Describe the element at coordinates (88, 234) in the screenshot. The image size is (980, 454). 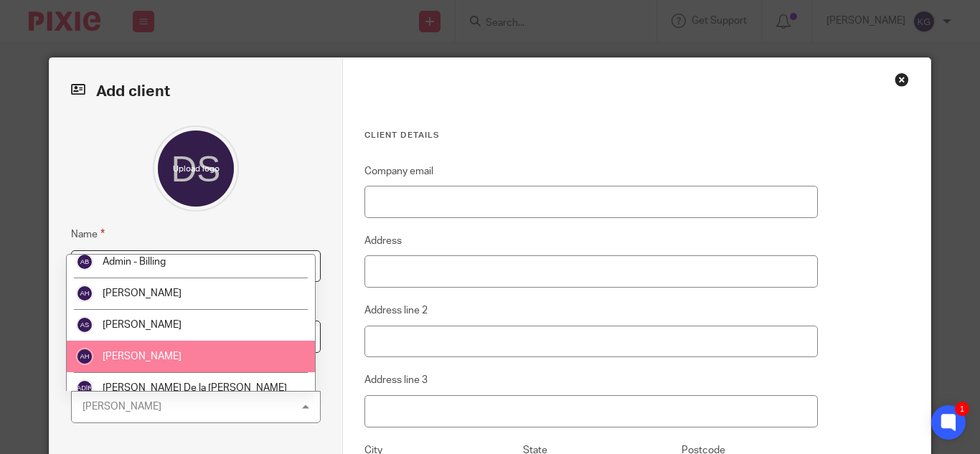
I see `label: Name` at that location.